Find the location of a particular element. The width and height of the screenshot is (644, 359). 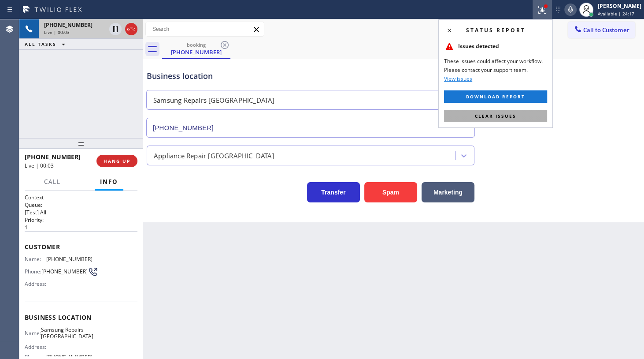

input: Phone Number is located at coordinates (311, 127).